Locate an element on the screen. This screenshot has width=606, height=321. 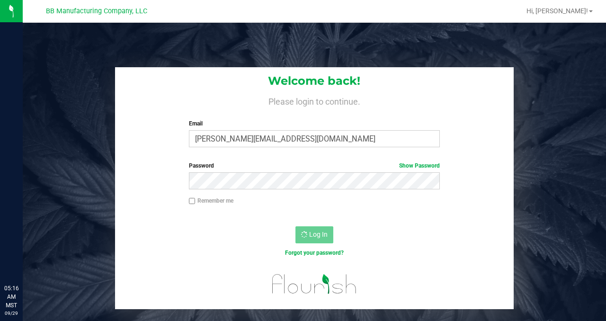
a: Forgot your password? is located at coordinates (314, 253).